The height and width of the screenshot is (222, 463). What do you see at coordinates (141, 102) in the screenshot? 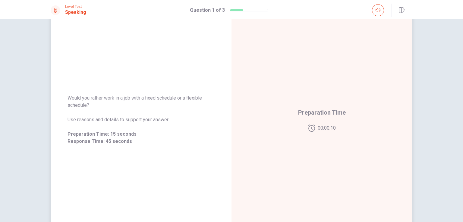
I see `span: Would you rather work in a job with a fixed schedule or a flexible schedule?` at bounding box center [141, 102].